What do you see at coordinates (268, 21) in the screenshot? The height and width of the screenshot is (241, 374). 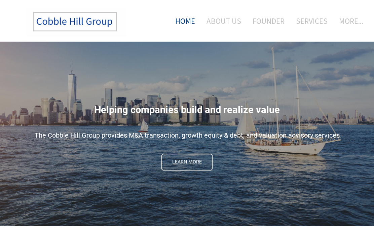 I see `a: Founder` at bounding box center [268, 21].